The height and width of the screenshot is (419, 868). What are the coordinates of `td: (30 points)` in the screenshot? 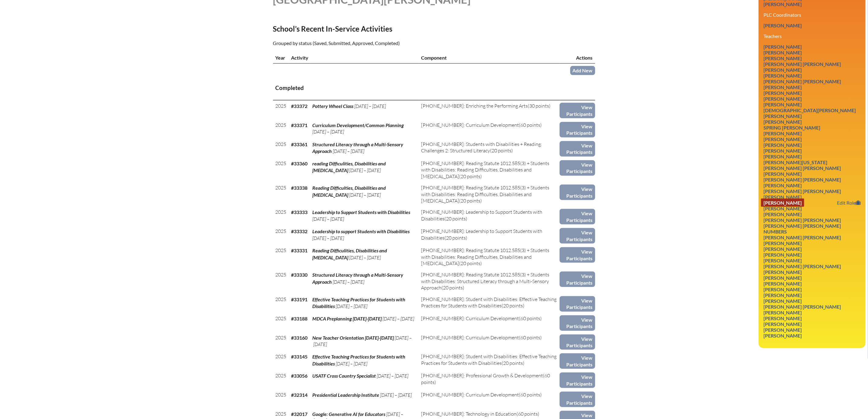 It's located at (489, 110).